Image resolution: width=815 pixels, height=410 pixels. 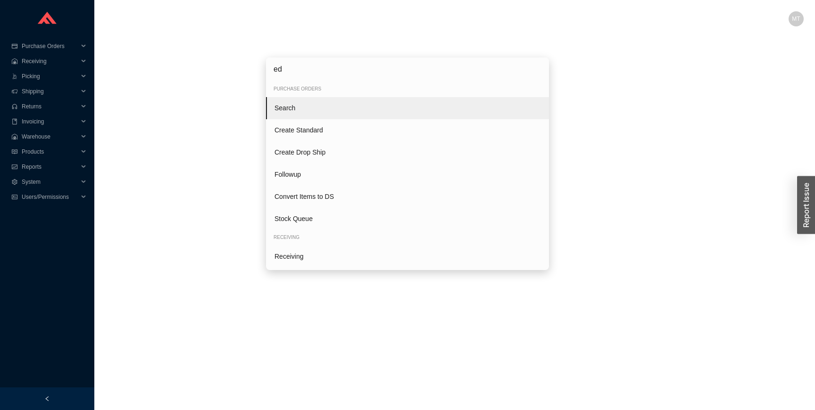 I want to click on span: Receiving, so click(x=289, y=256).